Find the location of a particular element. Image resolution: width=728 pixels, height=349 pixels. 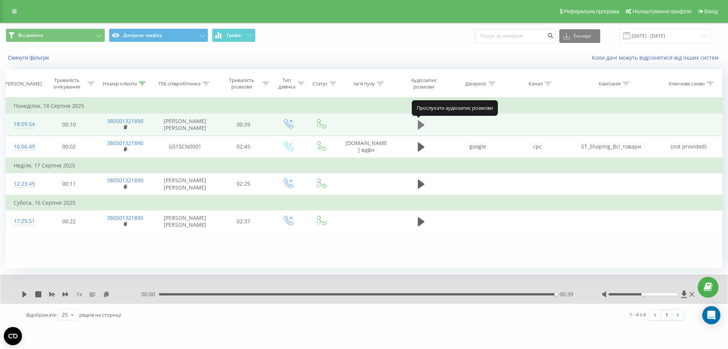

span: Налаштування профілю is located at coordinates (662, 11).